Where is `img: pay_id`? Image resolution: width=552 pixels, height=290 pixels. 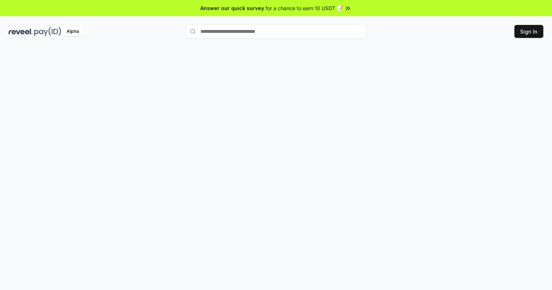
img: pay_id is located at coordinates (48, 31).